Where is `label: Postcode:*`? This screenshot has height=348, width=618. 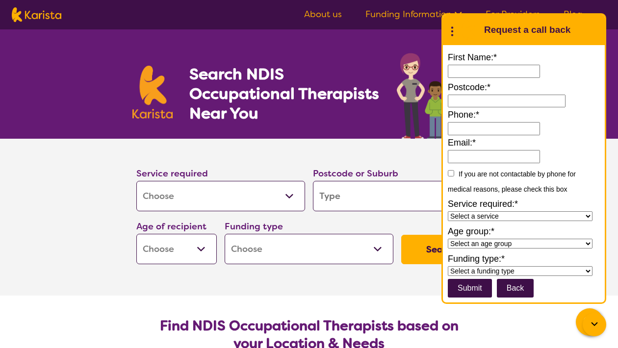 label: Postcode:* is located at coordinates (524, 87).